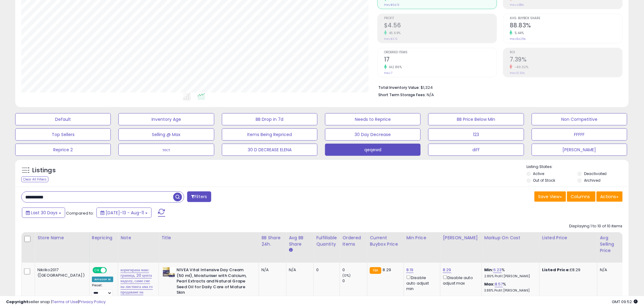  Describe the element at coordinates (421, 282) in the screenshot. I see `div: Disable auto adjust min` at that location.